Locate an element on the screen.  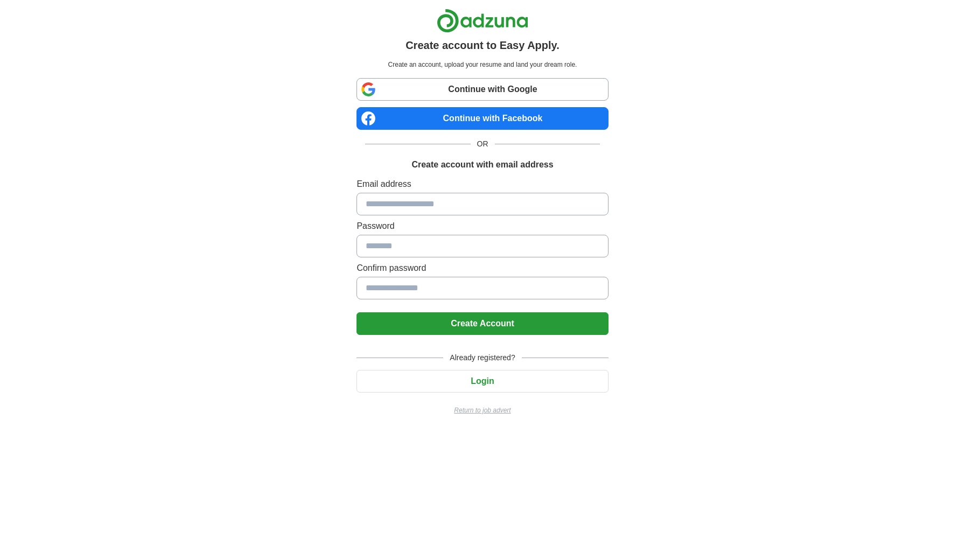
label: Password is located at coordinates (482, 226).